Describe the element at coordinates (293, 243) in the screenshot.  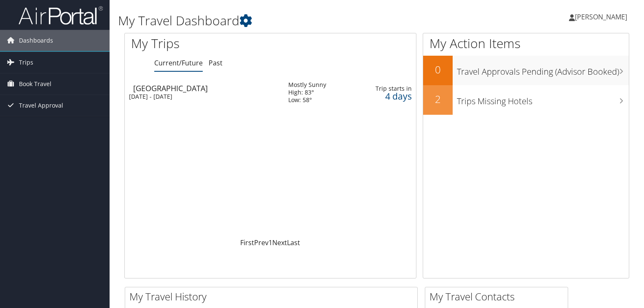
I see `a: Last` at that location.